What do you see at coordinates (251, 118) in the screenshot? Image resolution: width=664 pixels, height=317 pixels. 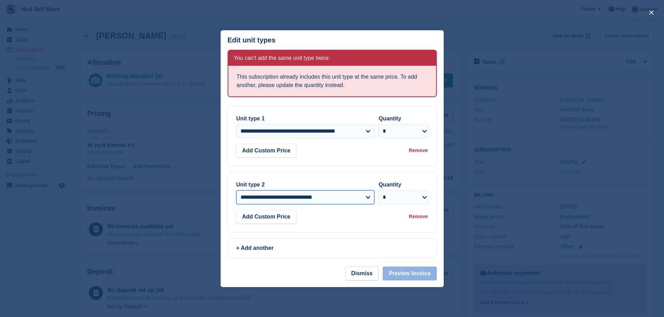 I see `label: Unit type 1` at bounding box center [251, 118].